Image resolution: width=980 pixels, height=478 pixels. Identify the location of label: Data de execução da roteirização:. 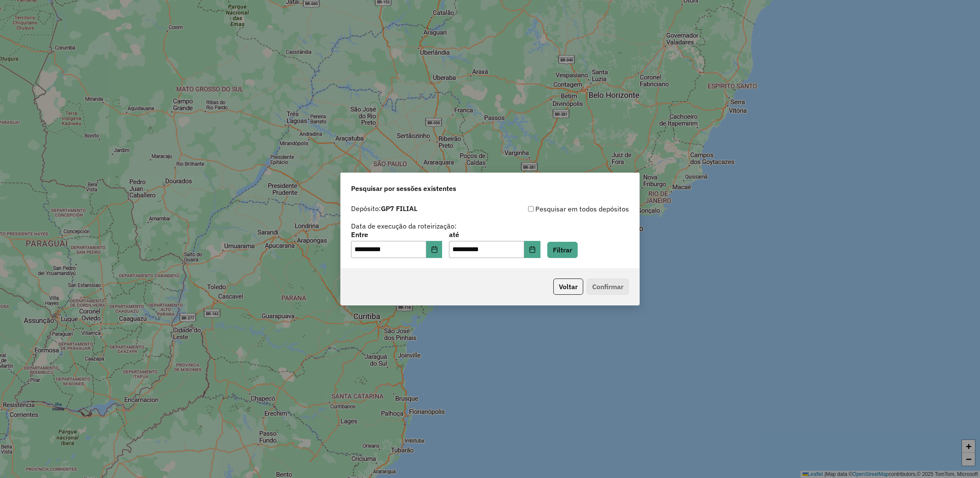
(403, 226).